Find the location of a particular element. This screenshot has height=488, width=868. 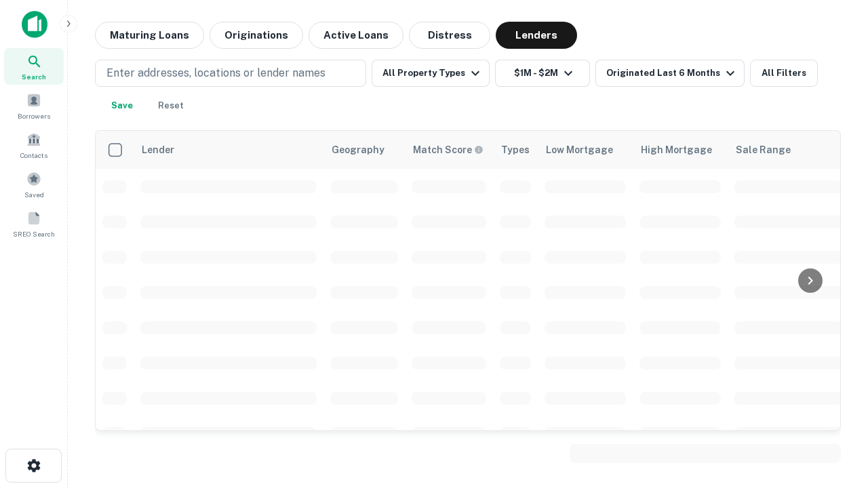

button: All Property Types is located at coordinates (430, 73).